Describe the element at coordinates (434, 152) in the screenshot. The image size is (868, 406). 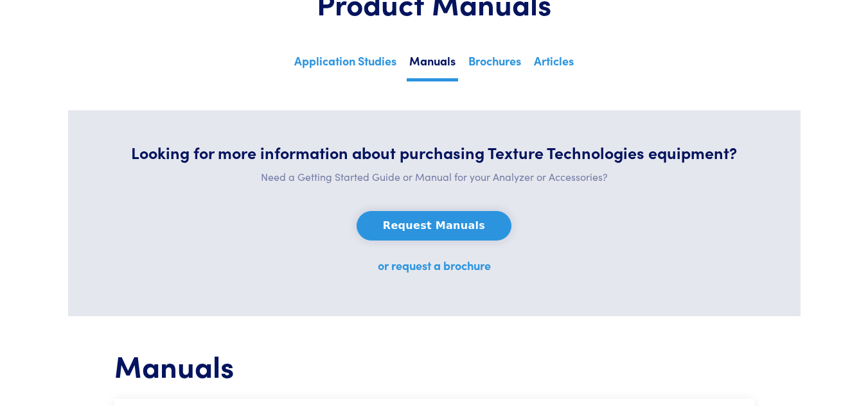
I see `h5: Looking for more information about purchasing Texture Technologies equipment?` at that location.